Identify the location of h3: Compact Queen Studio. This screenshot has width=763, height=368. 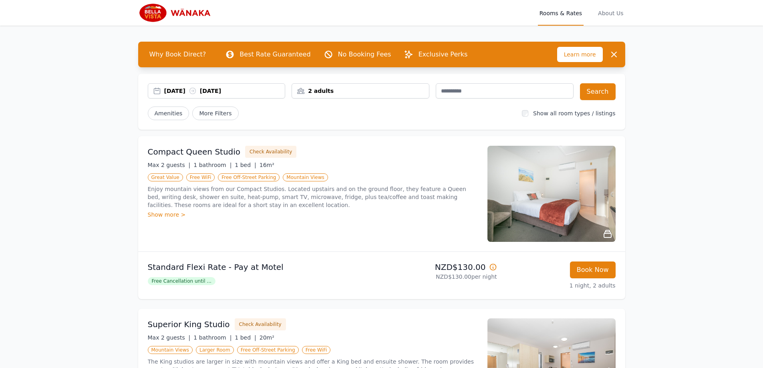
(194, 152).